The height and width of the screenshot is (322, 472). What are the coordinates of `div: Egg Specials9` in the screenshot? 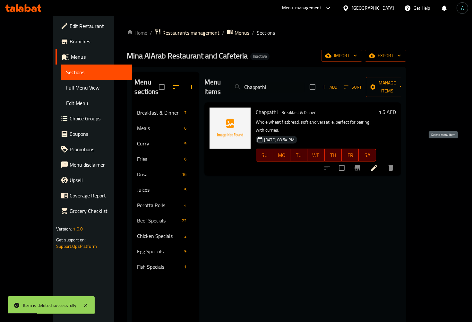 It's located at (166, 251).